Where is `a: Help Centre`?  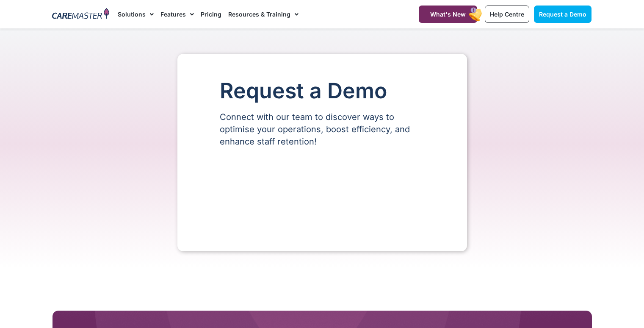
a: Help Centre is located at coordinates (507, 14).